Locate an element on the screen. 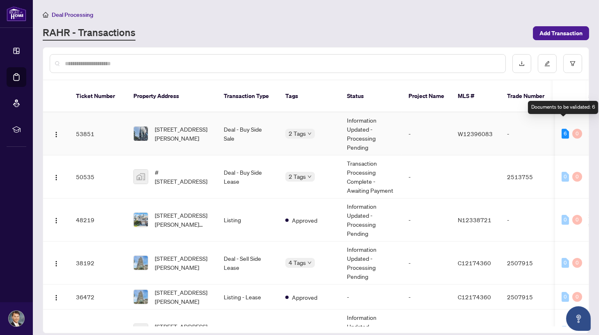 Image resolution: width=599 pixels, height=335 pixels. span: download is located at coordinates (522, 64).